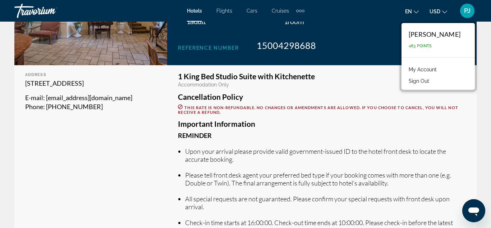 The height and width of the screenshot is (228, 491). What do you see at coordinates (326, 155) in the screenshot?
I see `li: Upon your arrival please provide valid government-issued ID to the hotel front desk to locate the...` at bounding box center [326, 155].